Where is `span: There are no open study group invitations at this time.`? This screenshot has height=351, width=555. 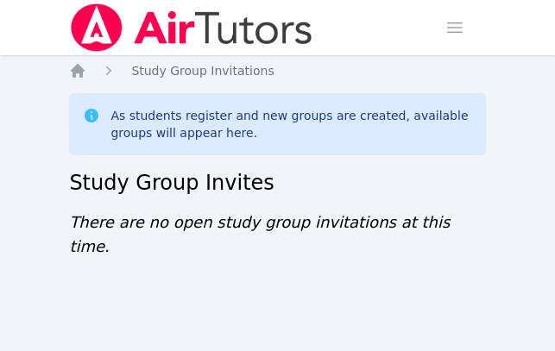
span: There are no open study group invitations at this time. is located at coordinates (259, 234).